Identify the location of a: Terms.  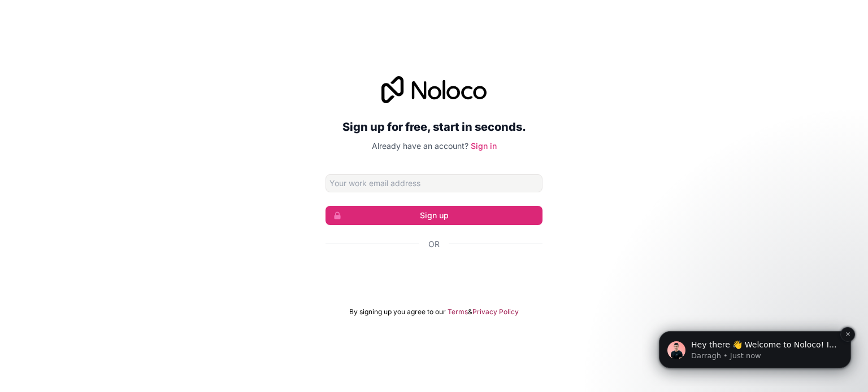
(458, 312).